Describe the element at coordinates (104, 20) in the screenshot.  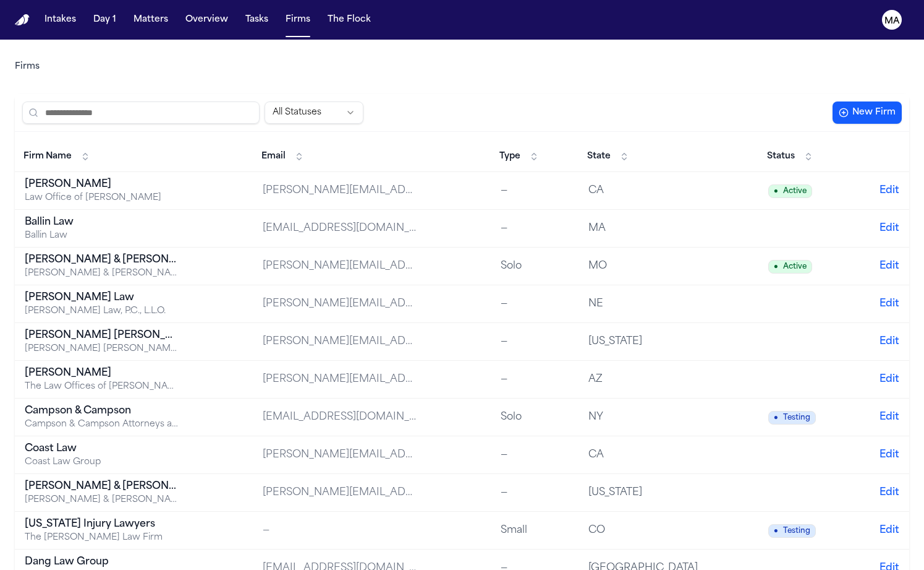
I see `a: Day 1` at that location.